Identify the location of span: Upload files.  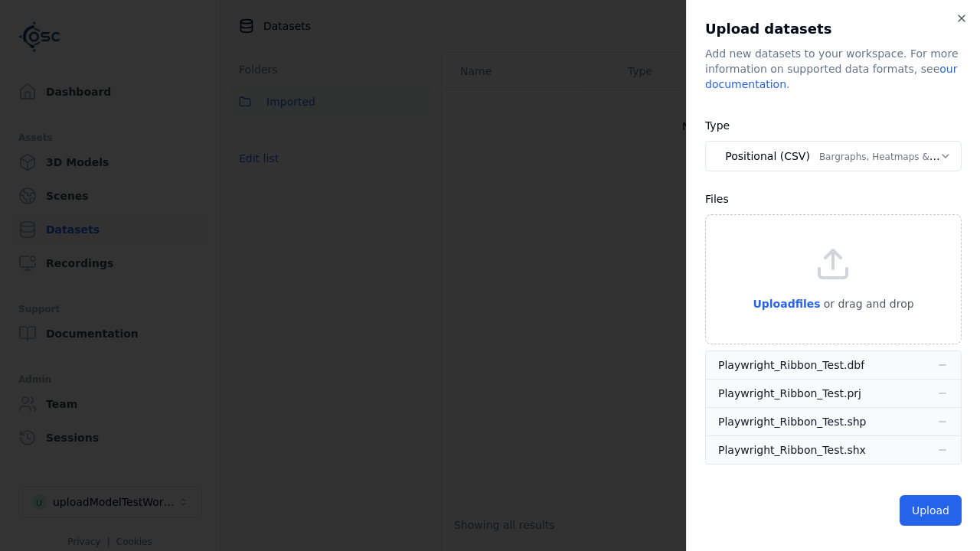
(786, 304).